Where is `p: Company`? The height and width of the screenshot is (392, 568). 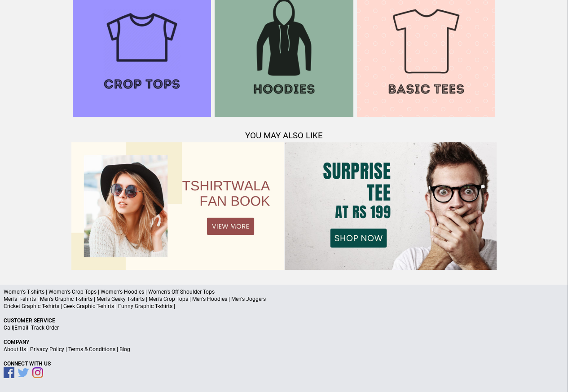
p: Company is located at coordinates (284, 342).